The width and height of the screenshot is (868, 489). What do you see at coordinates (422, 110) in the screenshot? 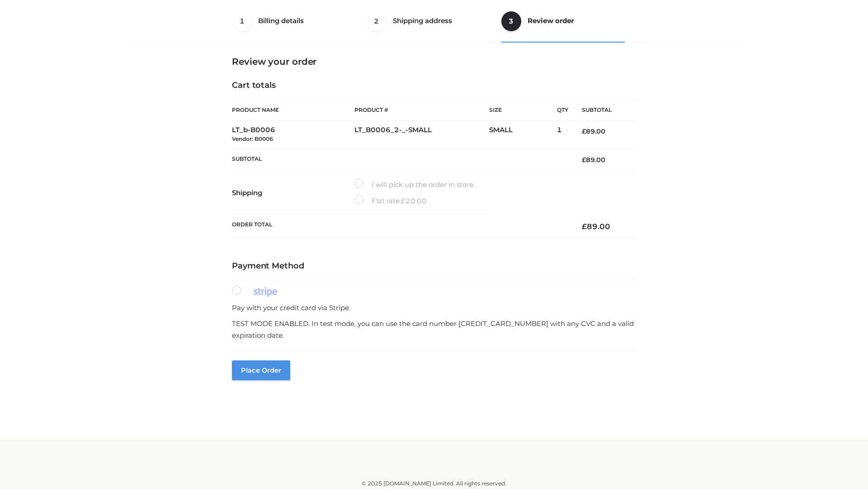
I see `th: Product #` at bounding box center [422, 110].